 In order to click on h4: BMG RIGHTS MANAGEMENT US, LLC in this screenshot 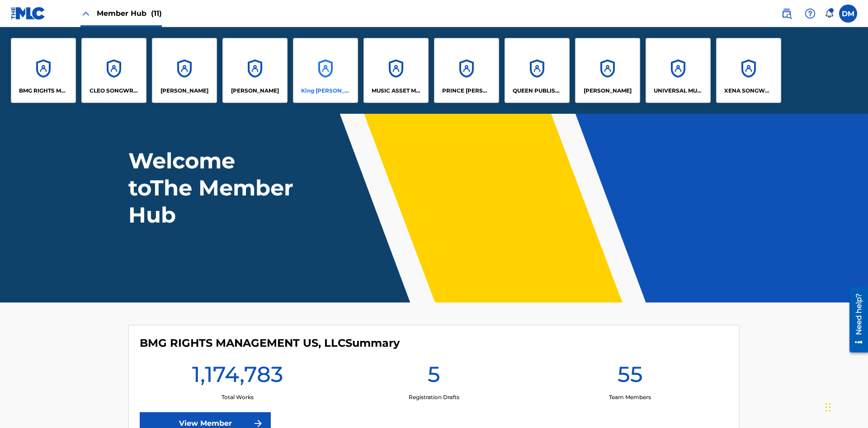, I will do `click(270, 343)`.